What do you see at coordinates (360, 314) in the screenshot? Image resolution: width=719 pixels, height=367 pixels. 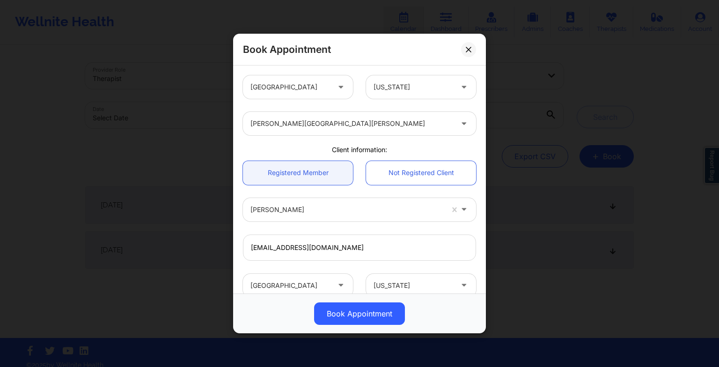 I see `button: Book Appointment` at bounding box center [360, 314].